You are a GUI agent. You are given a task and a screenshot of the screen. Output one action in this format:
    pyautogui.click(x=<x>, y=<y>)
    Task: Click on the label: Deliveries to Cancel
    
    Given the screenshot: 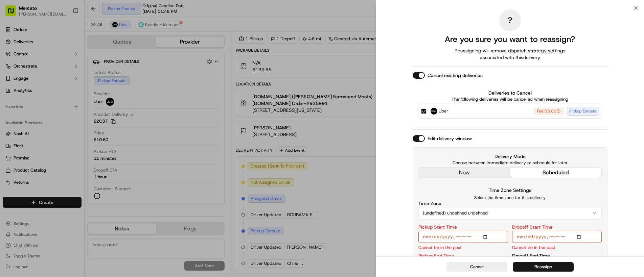 What is the action you would take?
    pyautogui.click(x=510, y=93)
    